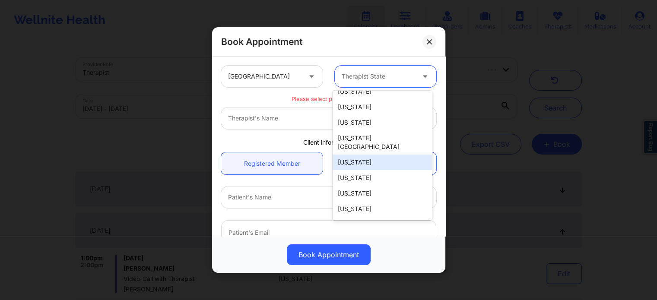 The height and width of the screenshot is (300, 657). What do you see at coordinates (329, 143) in the screenshot?
I see `div: Client information:` at bounding box center [329, 143].